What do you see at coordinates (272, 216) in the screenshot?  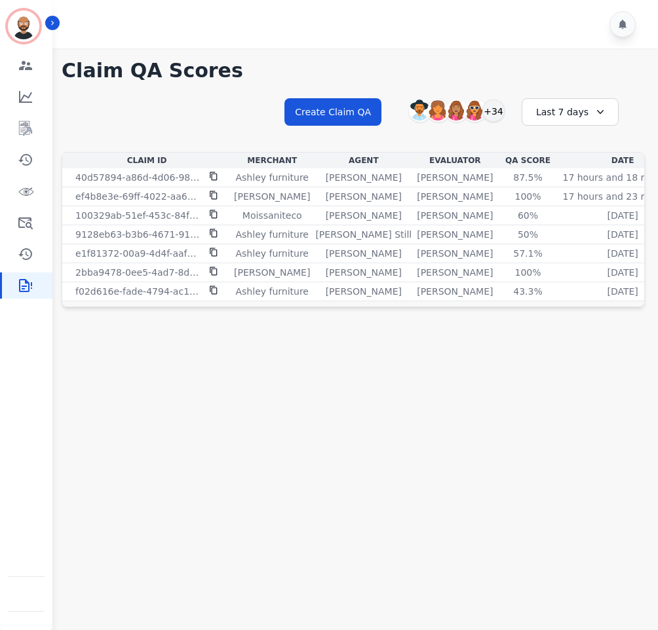 I see `p: Moissaniteco` at bounding box center [272, 216].